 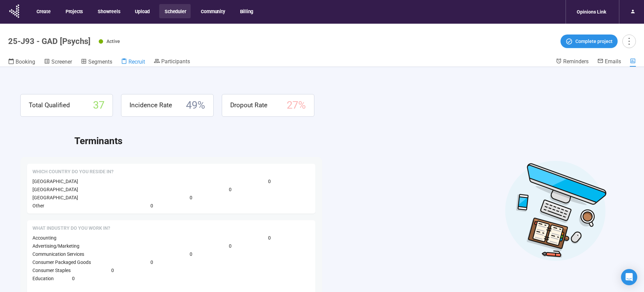 What do you see at coordinates (591, 12) in the screenshot?
I see `div: Opinions Link` at bounding box center [591, 12].